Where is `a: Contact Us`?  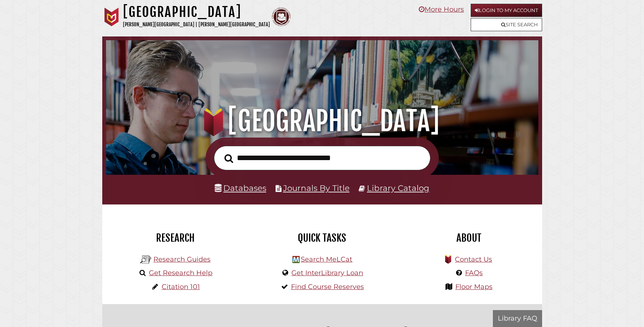 a: Contact Us is located at coordinates (473, 260).